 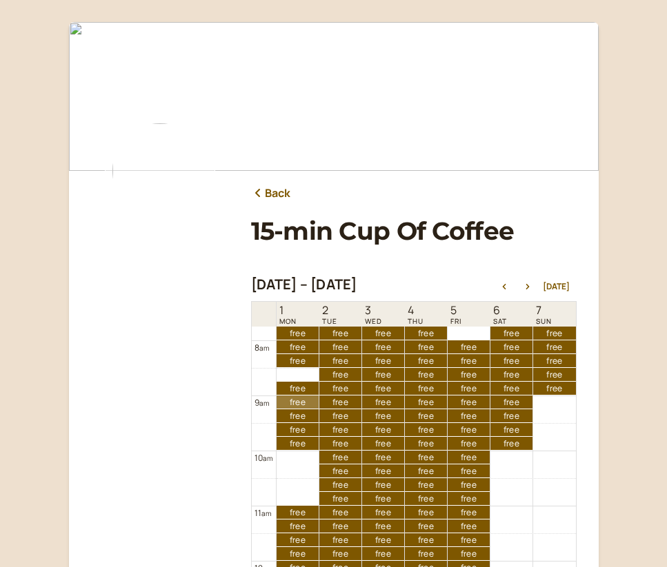 What do you see at coordinates (373, 310) in the screenshot?
I see `span: 3` at bounding box center [373, 310].